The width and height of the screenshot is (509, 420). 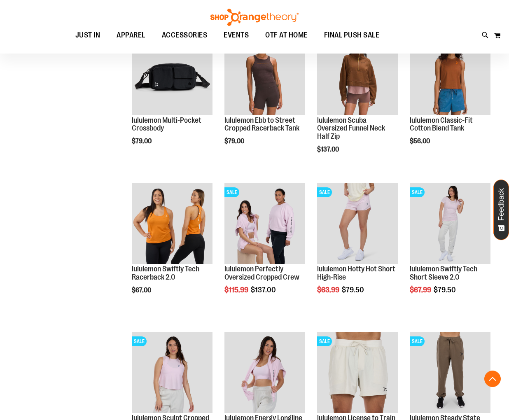 What do you see at coordinates (502, 210) in the screenshot?
I see `button: Feedback - Show survey` at bounding box center [502, 210].